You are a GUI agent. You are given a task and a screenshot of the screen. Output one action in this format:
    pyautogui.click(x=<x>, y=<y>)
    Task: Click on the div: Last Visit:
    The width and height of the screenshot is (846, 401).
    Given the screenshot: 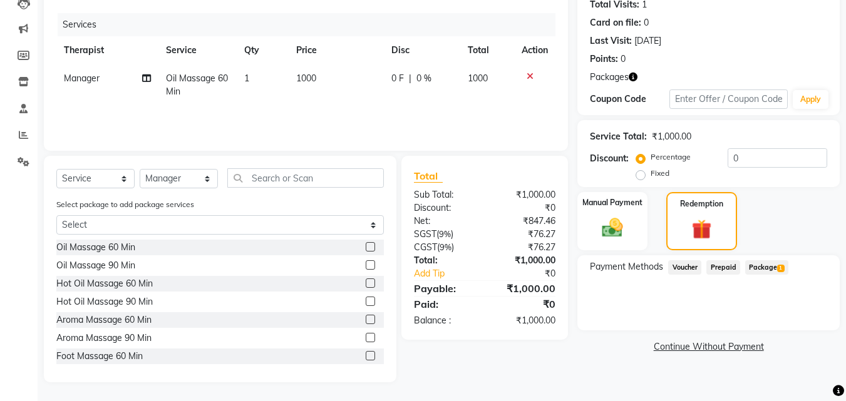 What is the action you would take?
    pyautogui.click(x=610, y=41)
    